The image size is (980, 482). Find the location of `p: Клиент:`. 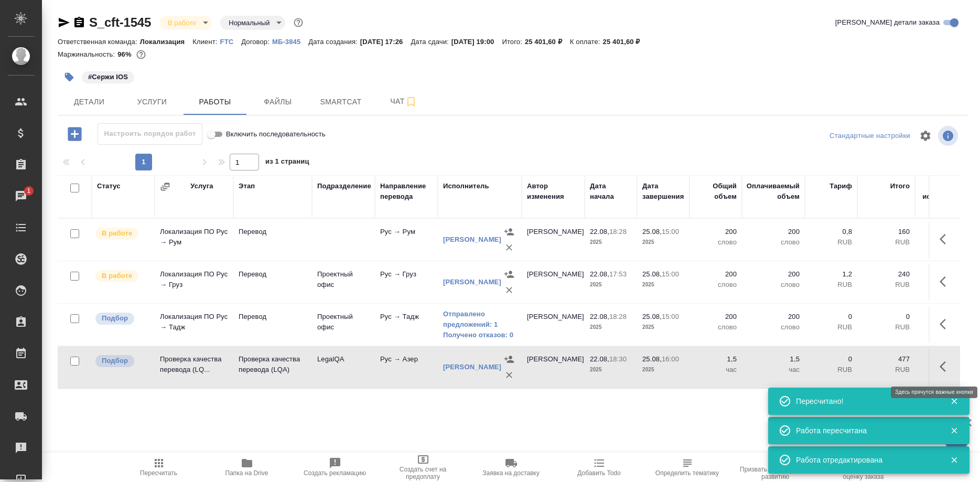

p: Клиент: is located at coordinates (206, 41).